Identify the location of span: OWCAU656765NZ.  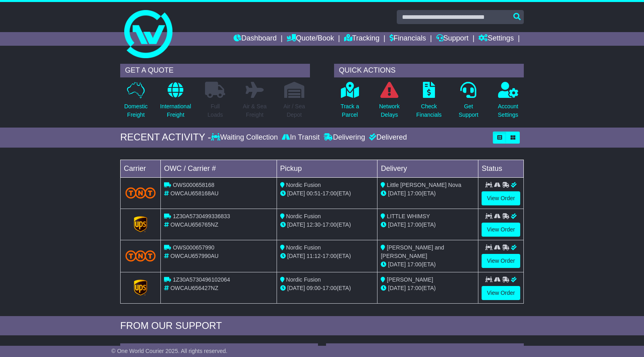
(194, 225).